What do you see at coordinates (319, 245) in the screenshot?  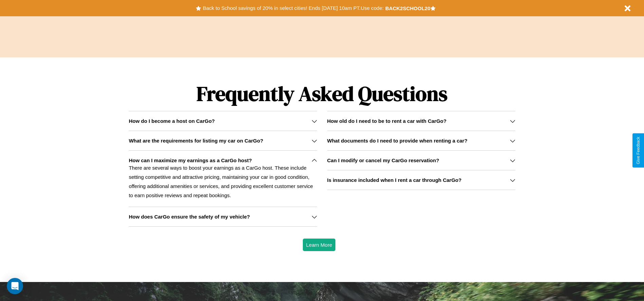 I see `button: Learn More` at bounding box center [319, 245].